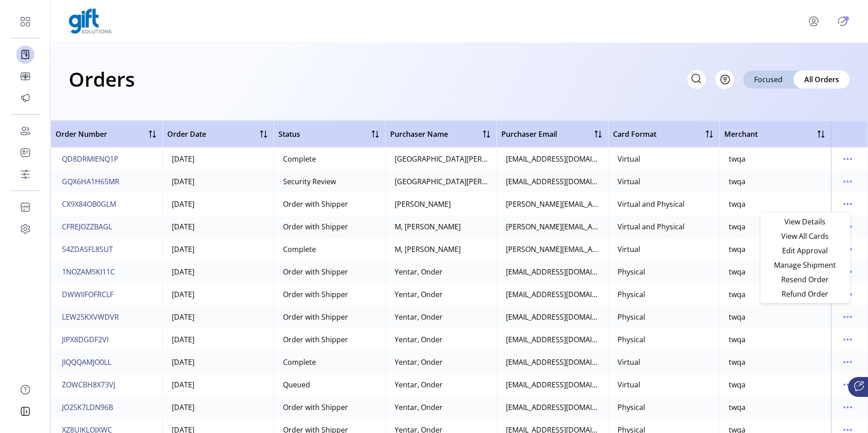 Image resolution: width=868 pixels, height=433 pixels. What do you see at coordinates (86, 363) in the screenshot?
I see `span: JIQQQAMJO0LL` at bounding box center [86, 363].